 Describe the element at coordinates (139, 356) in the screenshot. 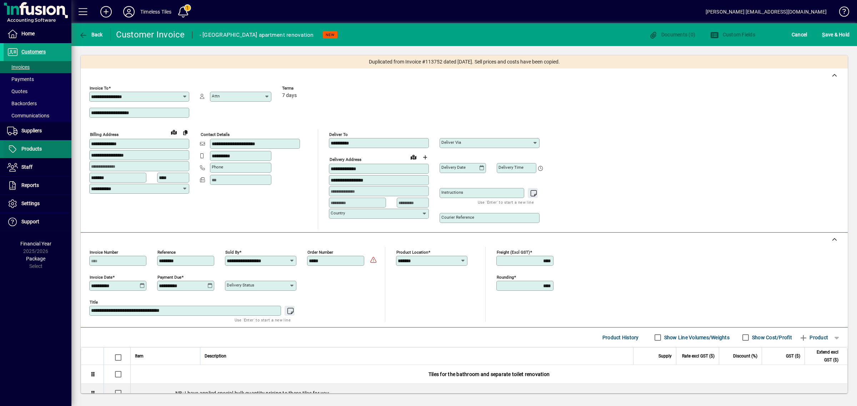

I see `span: Item` at that location.